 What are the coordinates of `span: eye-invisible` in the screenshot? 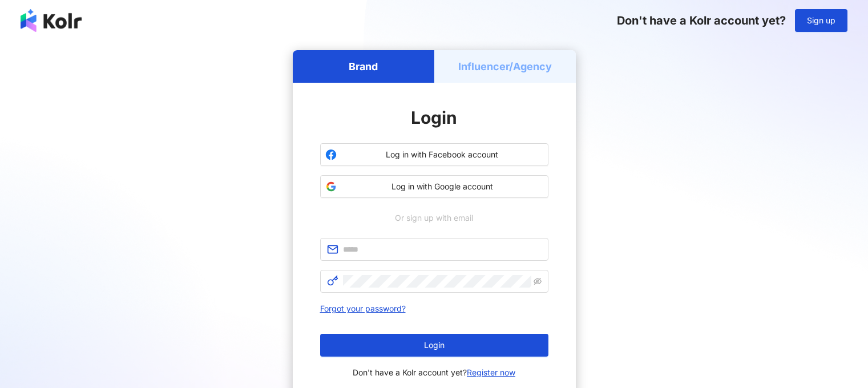 It's located at (538, 281).